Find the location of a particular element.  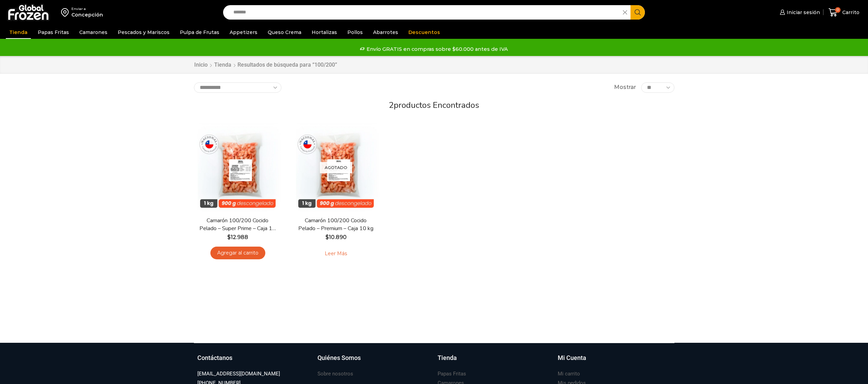

select: Pedido de la tienda is located at coordinates (237, 88).